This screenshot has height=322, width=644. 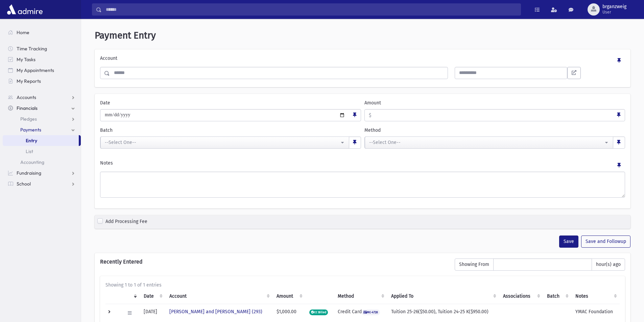 I want to click on a: Pledges, so click(x=41, y=119).